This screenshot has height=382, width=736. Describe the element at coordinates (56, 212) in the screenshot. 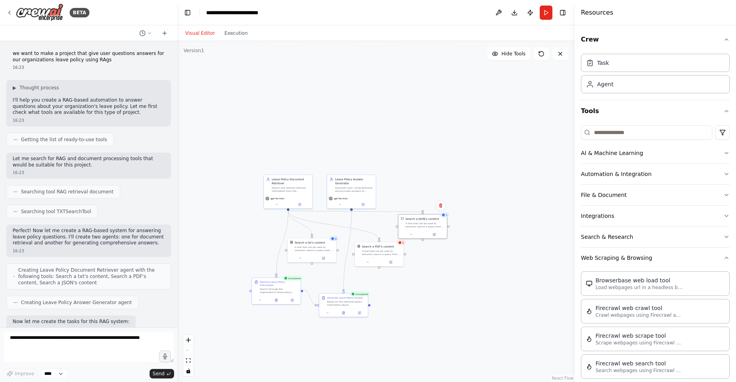

I see `span: Searching tool TXTSearchTool` at that location.